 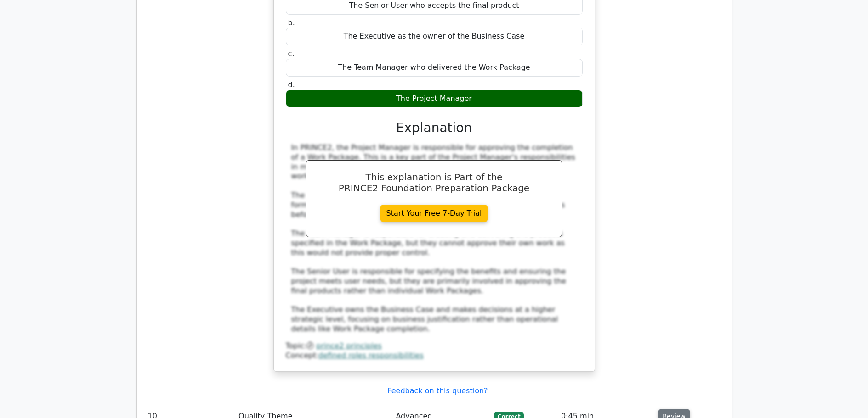 I want to click on span: b., so click(x=291, y=22).